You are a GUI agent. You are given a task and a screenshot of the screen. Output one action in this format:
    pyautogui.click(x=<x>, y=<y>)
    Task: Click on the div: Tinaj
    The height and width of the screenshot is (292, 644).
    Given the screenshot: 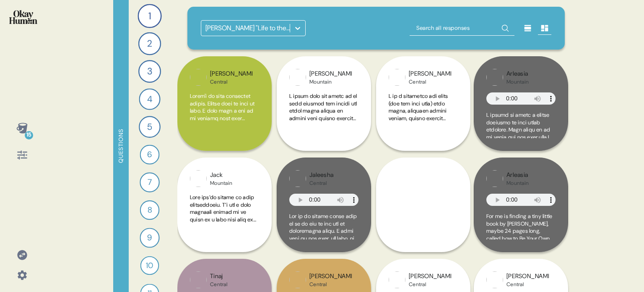 What is the action you would take?
    pyautogui.click(x=218, y=276)
    